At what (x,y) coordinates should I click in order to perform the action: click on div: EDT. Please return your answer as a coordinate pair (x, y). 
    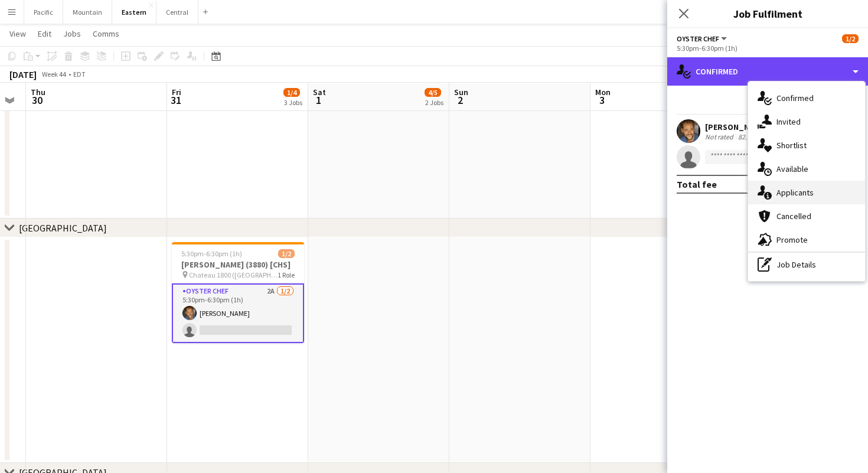
    Looking at the image, I should click on (79, 74).